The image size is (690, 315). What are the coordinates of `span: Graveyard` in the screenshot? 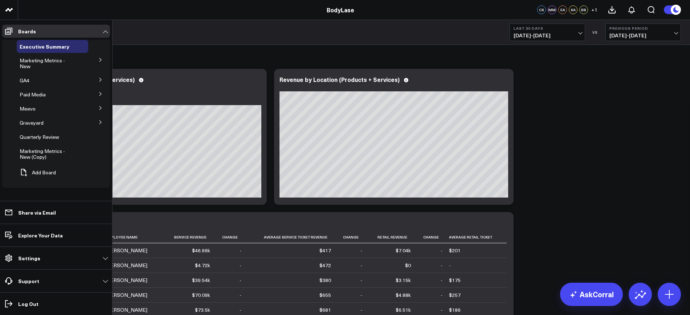 It's located at (32, 123).